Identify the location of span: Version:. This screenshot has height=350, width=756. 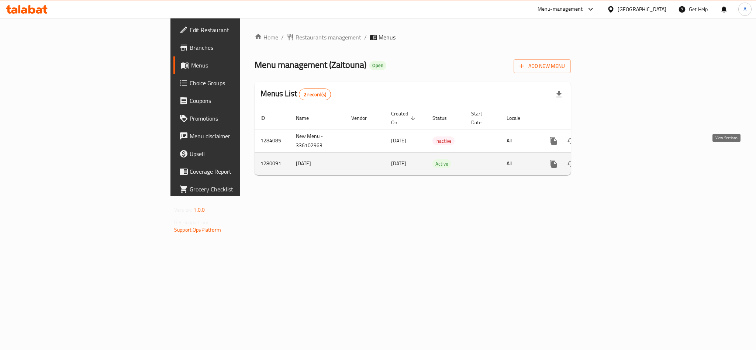
(183, 210).